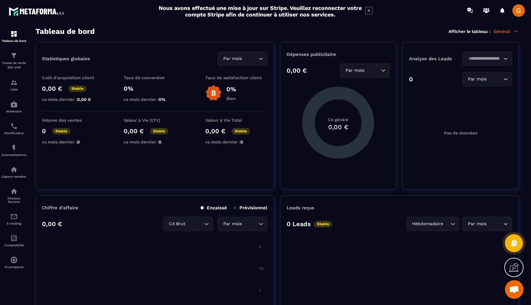 This screenshot has height=305, width=531. I want to click on p: Taux de satisfaction client, so click(236, 78).